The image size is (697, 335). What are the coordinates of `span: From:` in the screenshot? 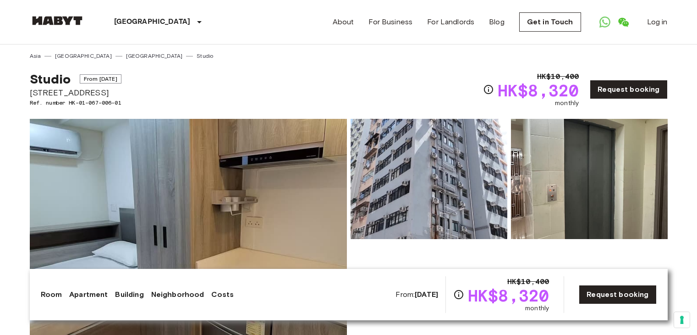 It's located at (417, 294).